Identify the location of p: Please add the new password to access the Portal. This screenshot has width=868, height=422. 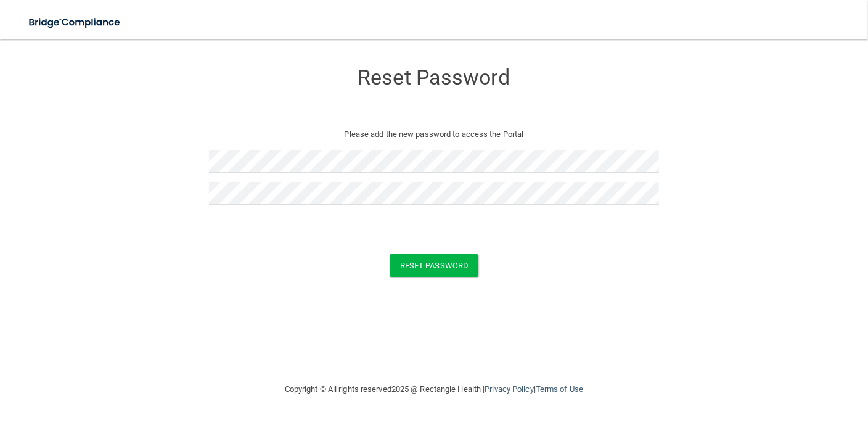
(434, 134).